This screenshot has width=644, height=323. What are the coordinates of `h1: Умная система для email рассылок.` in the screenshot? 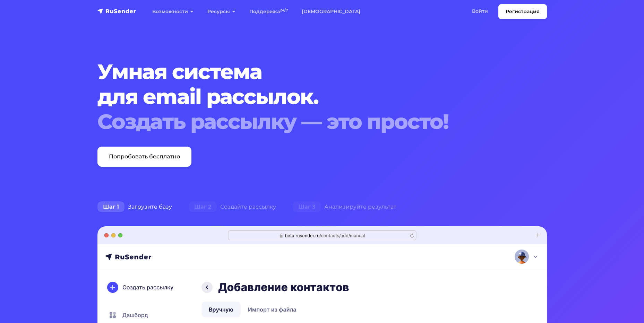 It's located at (303, 97).